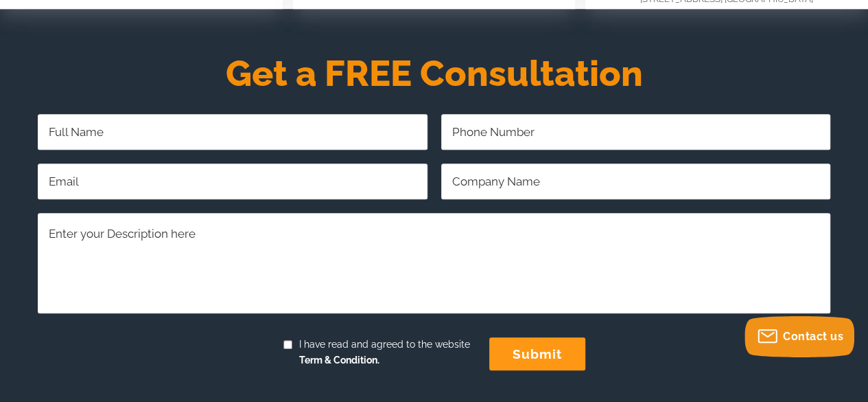 The image size is (868, 402). Describe the element at coordinates (287, 344) in the screenshot. I see `input: I have read and agreed to the websiteTerm & Condition.` at that location.